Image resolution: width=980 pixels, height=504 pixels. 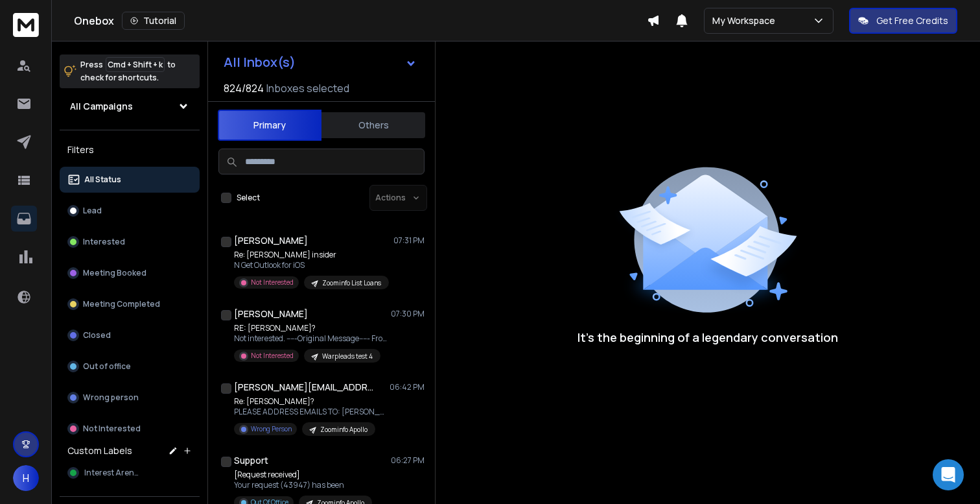 I want to click on h3: Inboxes selected, so click(x=308, y=88).